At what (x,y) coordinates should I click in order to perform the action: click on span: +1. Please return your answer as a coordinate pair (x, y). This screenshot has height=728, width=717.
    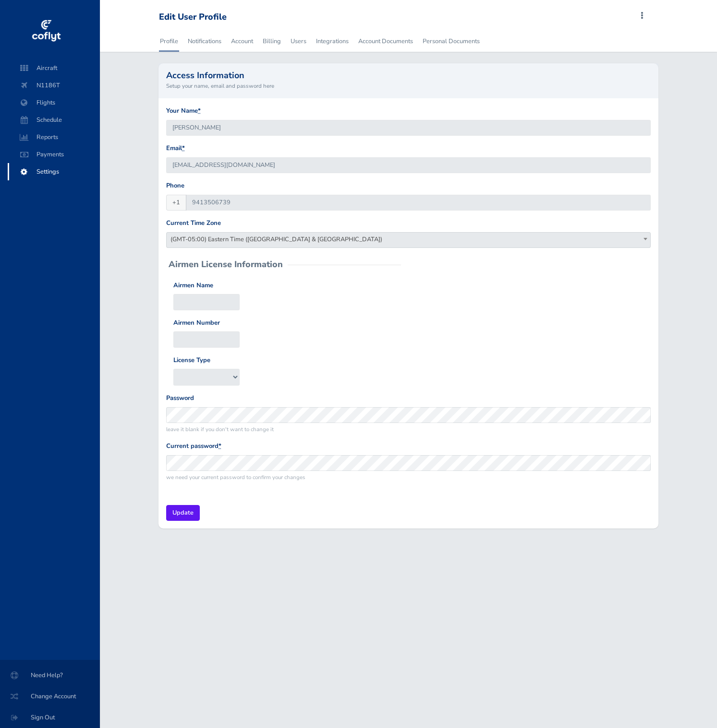
    Looking at the image, I should click on (177, 202).